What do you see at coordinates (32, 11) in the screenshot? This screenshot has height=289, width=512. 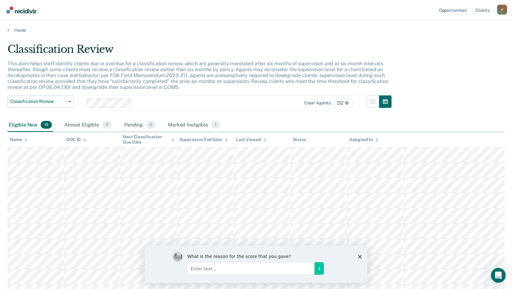 I see `img: Profile image for Kim` at bounding box center [32, 11].